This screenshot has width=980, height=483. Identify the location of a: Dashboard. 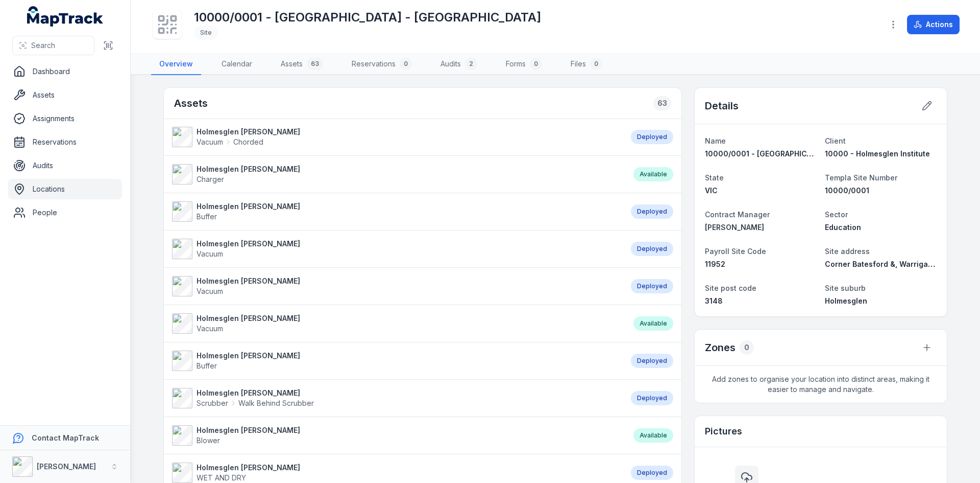
(65, 72).